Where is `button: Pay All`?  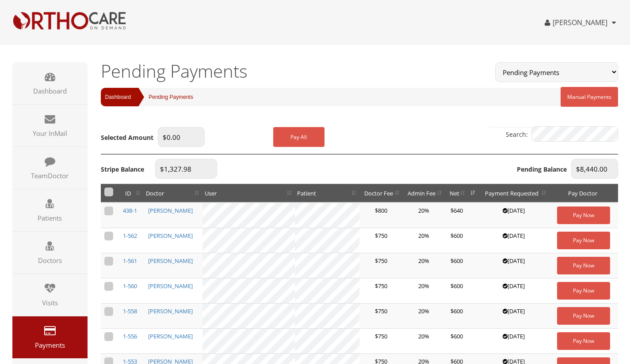 button: Pay All is located at coordinates (299, 137).